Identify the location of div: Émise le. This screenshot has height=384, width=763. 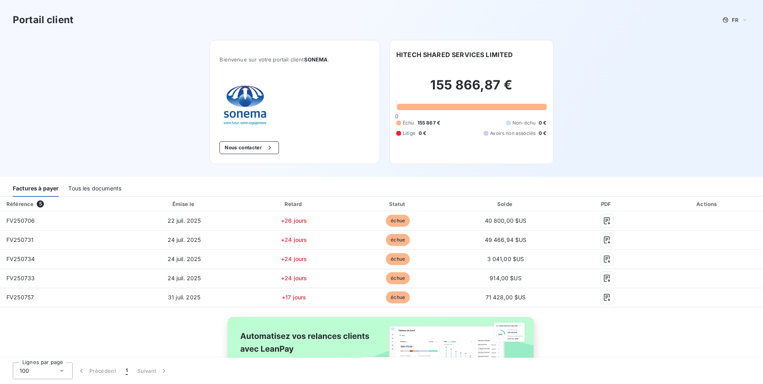
(184, 204).